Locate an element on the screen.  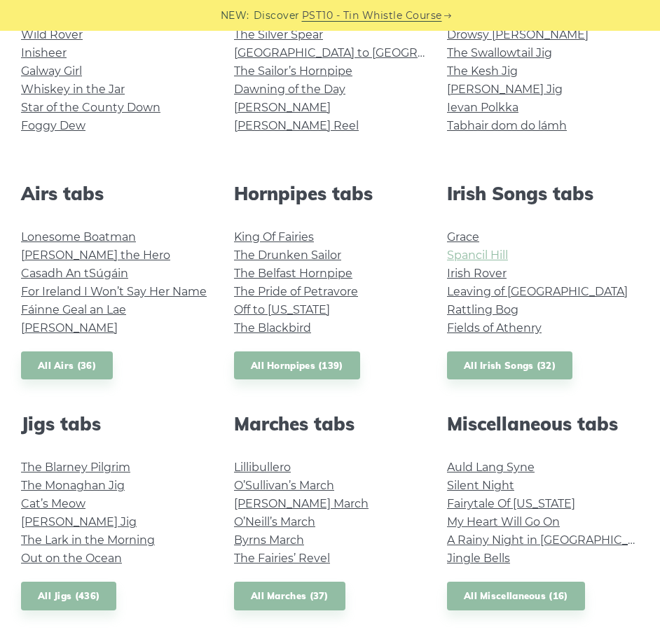
a: PST10 - Tin Whistle Course is located at coordinates (372, 16).